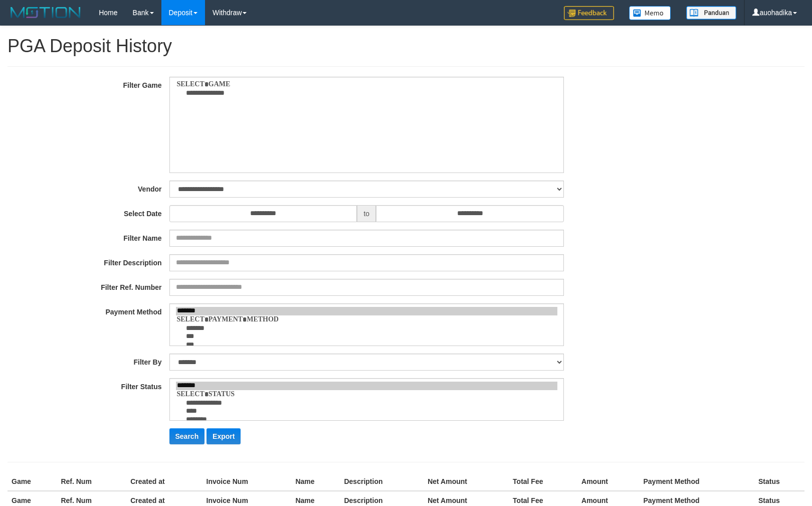 The image size is (812, 506). Describe the element at coordinates (608, 481) in the screenshot. I see `th: Amount` at that location.